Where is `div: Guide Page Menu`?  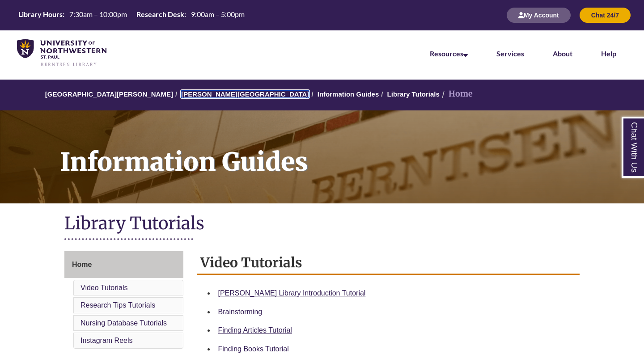 div: Guide Page Menu is located at coordinates (124, 301).